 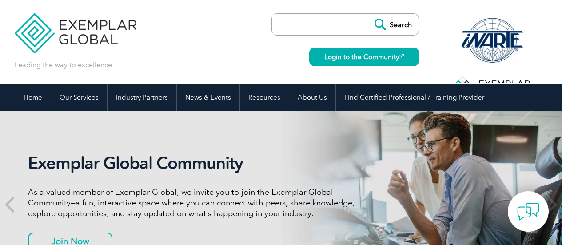 I want to click on a: Login to the Community, so click(x=364, y=57).